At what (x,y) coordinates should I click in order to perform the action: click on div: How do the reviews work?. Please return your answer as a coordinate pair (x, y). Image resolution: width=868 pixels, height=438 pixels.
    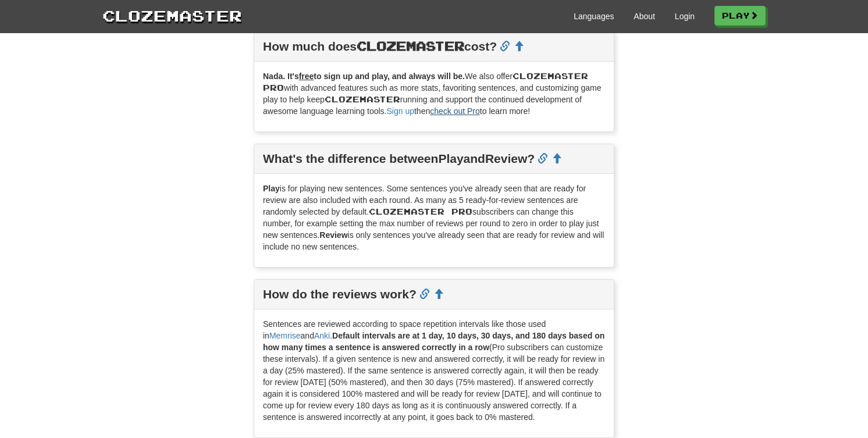
    Looking at the image, I should click on (434, 295).